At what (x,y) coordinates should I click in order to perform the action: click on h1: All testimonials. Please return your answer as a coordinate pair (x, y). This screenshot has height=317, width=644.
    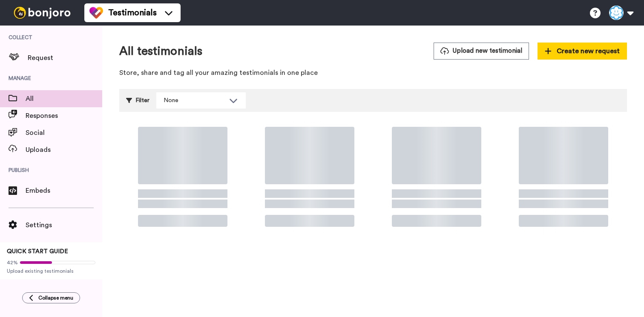
    Looking at the image, I should click on (161, 51).